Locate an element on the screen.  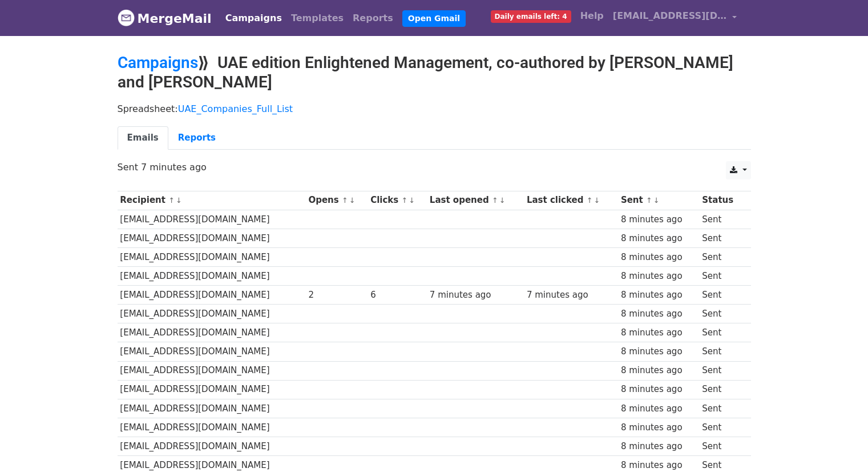
th: Opens is located at coordinates (336, 200).